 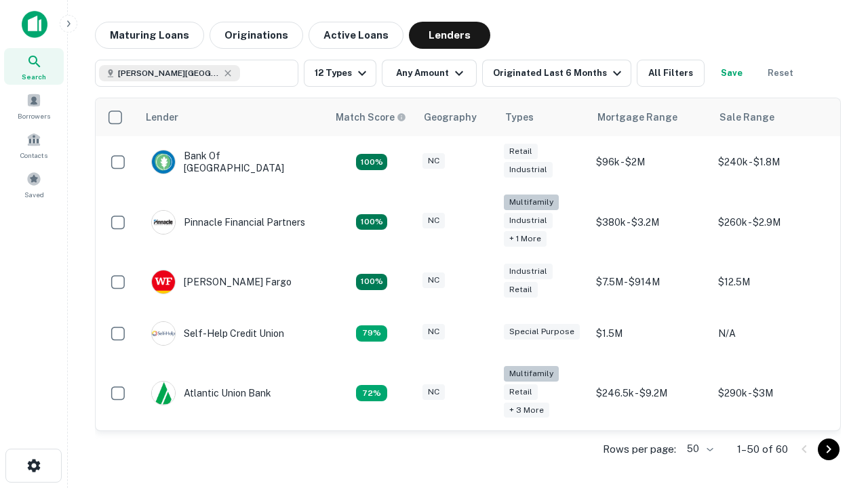 What do you see at coordinates (34, 67) in the screenshot?
I see `a: Search` at bounding box center [34, 67].